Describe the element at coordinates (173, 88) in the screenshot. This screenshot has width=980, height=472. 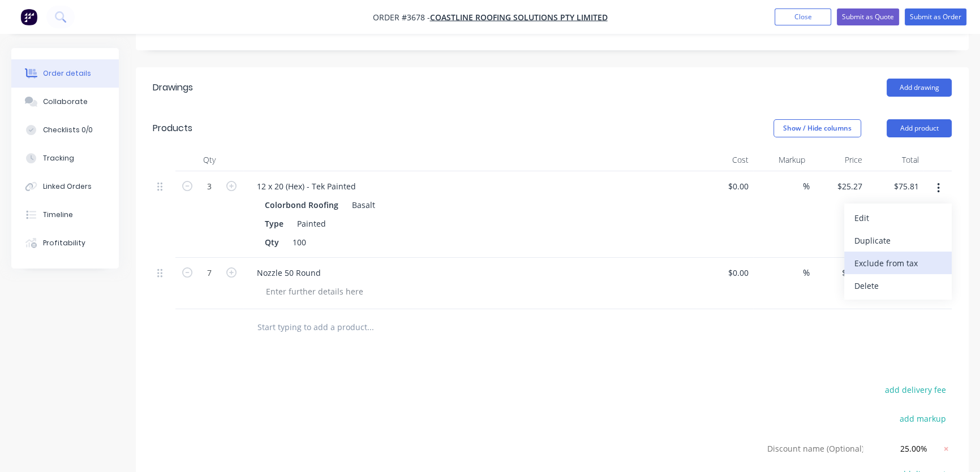
I see `div: Drawings` at that location.